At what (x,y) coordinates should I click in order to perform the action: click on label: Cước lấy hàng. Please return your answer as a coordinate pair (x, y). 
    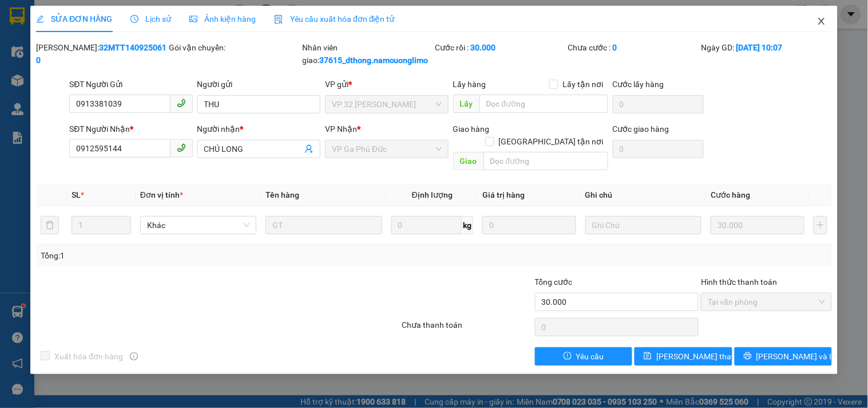
    Looking at the image, I should click on (639, 84).